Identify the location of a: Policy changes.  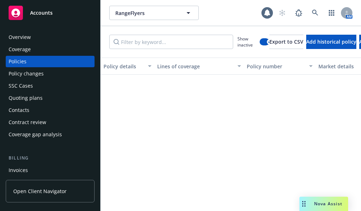
(50, 74).